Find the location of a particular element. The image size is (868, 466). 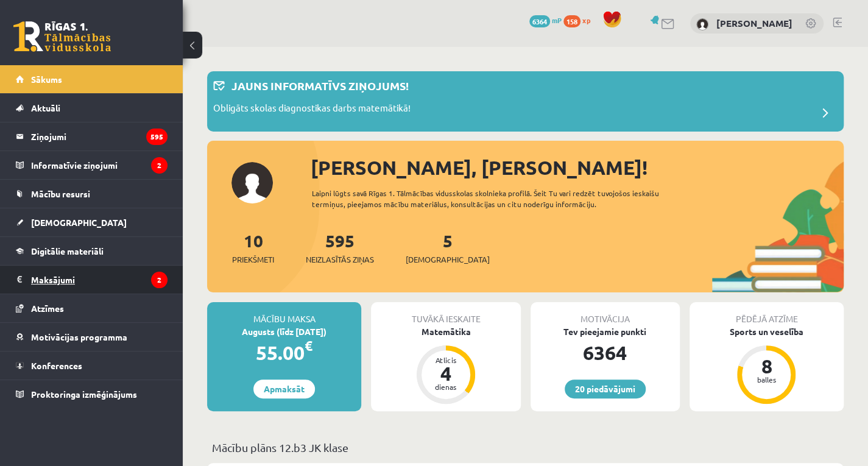

a: Jauns informatīvs ziņojums! Obligāts skolas diagnostikas darbs matemātikā! is located at coordinates (525, 101).